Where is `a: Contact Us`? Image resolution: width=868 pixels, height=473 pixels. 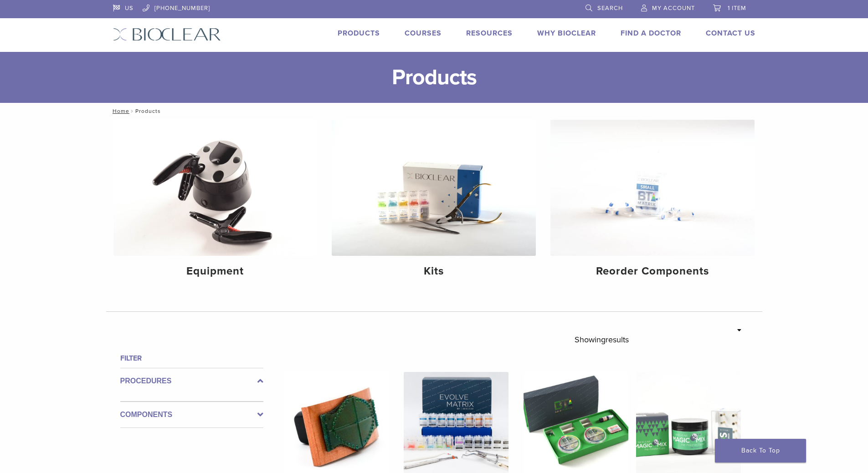
a: Contact Us is located at coordinates (730, 33).